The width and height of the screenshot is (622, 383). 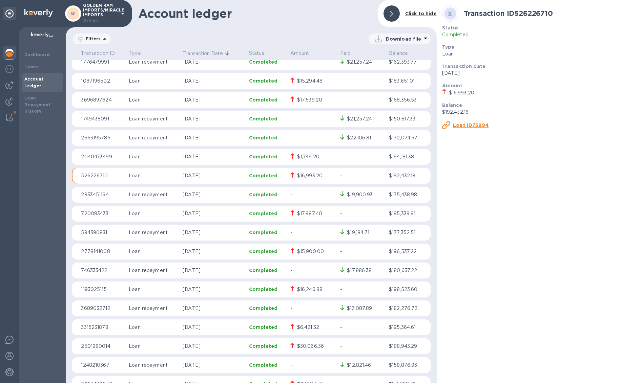 What do you see at coordinates (102, 81) in the screenshot?
I see `p: 1087196502` at bounding box center [102, 81].